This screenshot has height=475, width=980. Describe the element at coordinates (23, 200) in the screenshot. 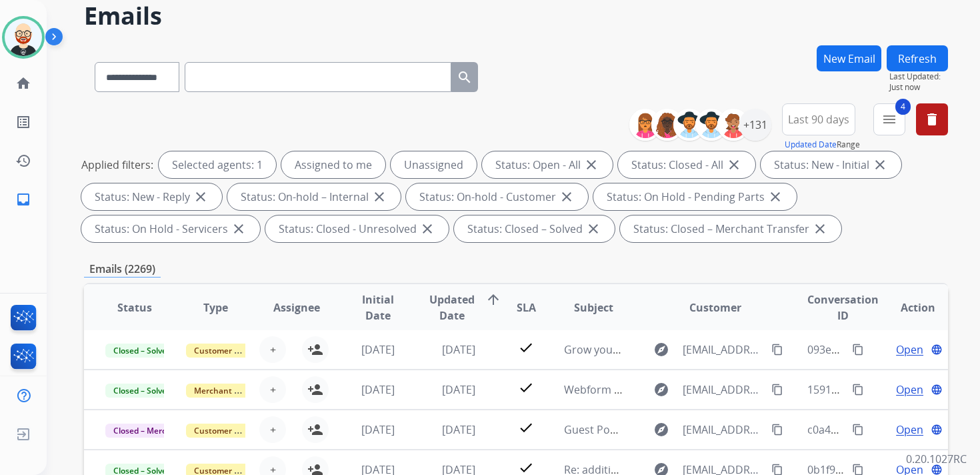

I see `mat-icon: inbox` at that location.